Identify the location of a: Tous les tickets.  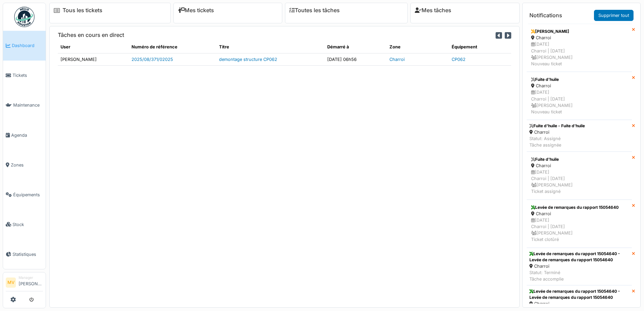
(82, 10).